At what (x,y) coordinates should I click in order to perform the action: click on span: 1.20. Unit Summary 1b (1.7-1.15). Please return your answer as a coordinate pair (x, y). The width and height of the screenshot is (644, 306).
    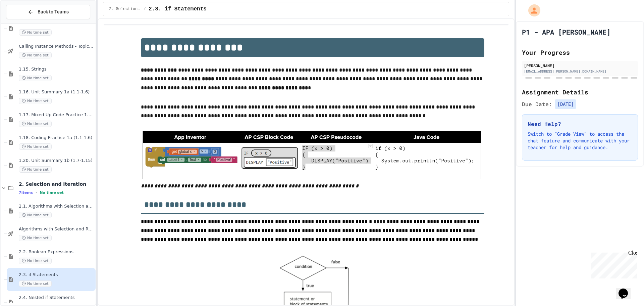
    Looking at the image, I should click on (56, 160).